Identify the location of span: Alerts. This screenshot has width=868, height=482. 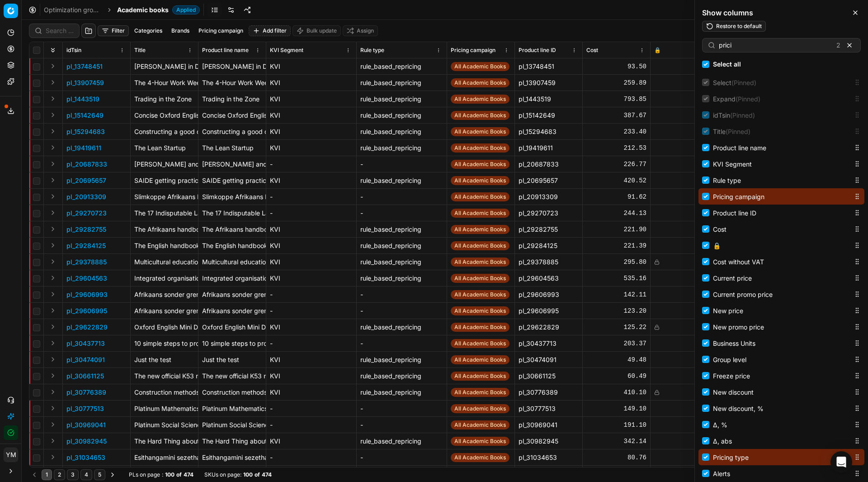
(722, 473).